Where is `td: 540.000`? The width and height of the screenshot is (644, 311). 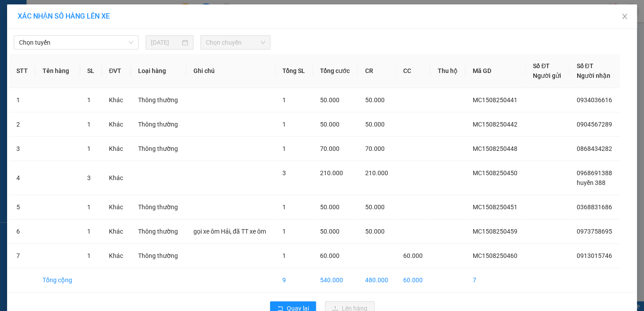
td: 540.000 is located at coordinates (336, 280).